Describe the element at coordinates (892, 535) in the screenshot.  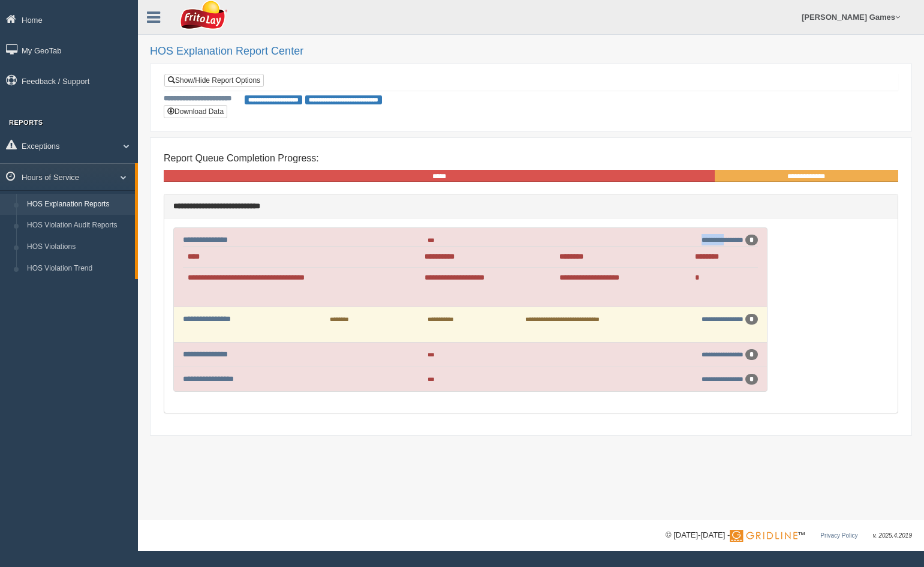
I see `span: v. 2025.4.2019` at that location.